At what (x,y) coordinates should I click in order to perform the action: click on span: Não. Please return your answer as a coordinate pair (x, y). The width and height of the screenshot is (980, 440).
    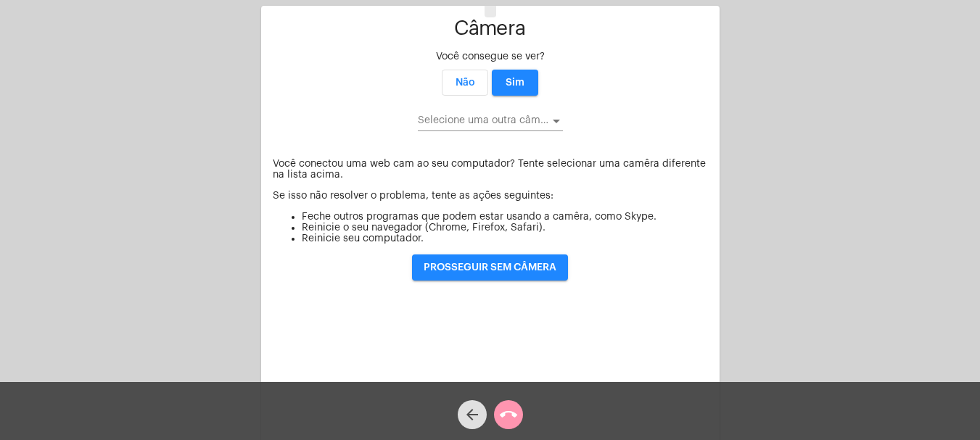
    Looking at the image, I should click on (465, 83).